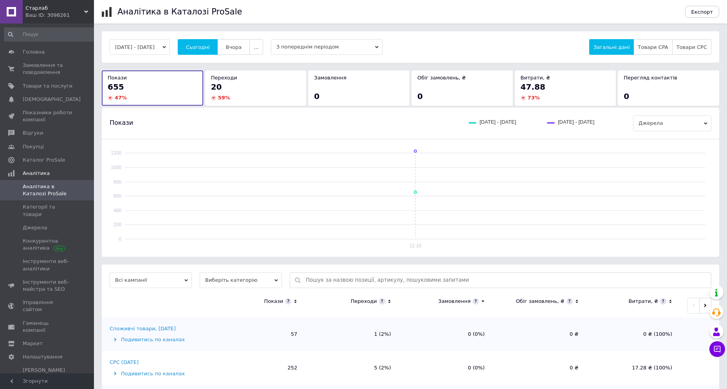 This screenshot has height=389, width=727. What do you see at coordinates (233, 47) in the screenshot?
I see `span: Вчора` at bounding box center [233, 47].